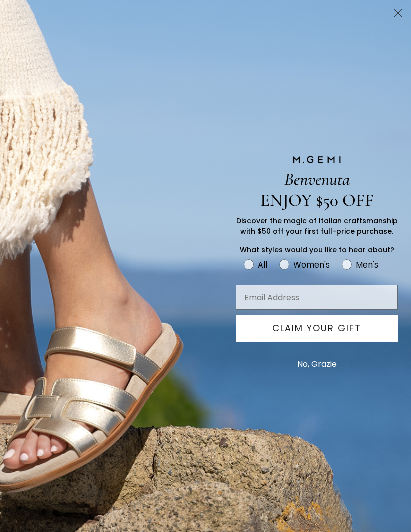  I want to click on span: ENJOY $50 OFF, so click(317, 201).